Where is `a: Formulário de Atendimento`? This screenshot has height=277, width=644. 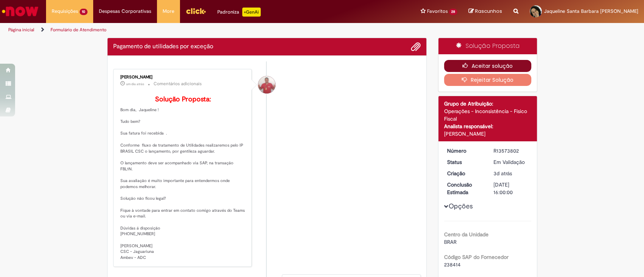
a: Formulário de Atendimento is located at coordinates (78, 30).